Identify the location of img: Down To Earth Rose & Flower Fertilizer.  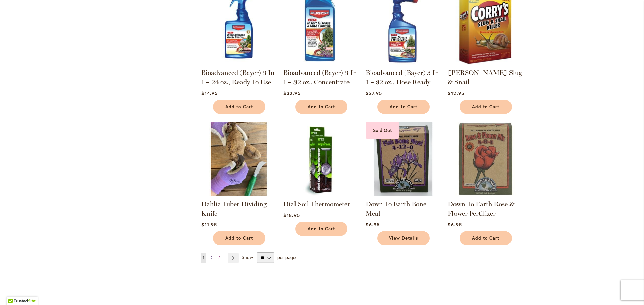
(485, 159).